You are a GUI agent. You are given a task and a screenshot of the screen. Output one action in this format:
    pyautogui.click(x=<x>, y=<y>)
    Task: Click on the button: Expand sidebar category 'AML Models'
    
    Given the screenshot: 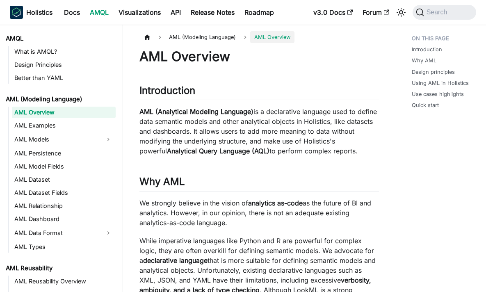 What is the action you would take?
    pyautogui.click(x=108, y=139)
    